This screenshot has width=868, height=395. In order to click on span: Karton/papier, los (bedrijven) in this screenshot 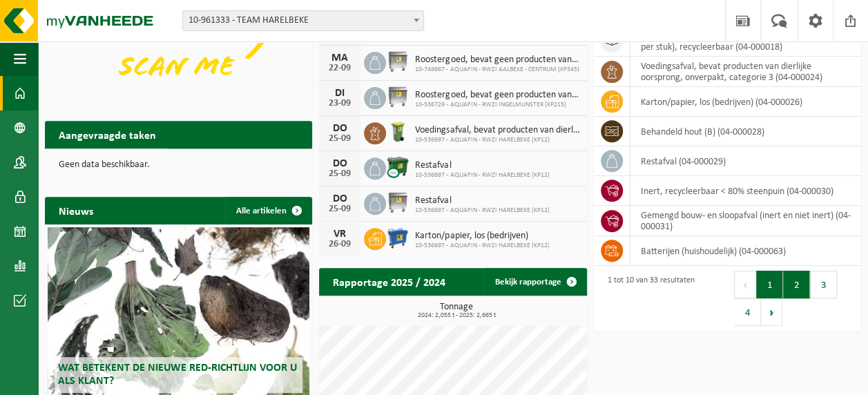, I will do `click(482, 236)`.